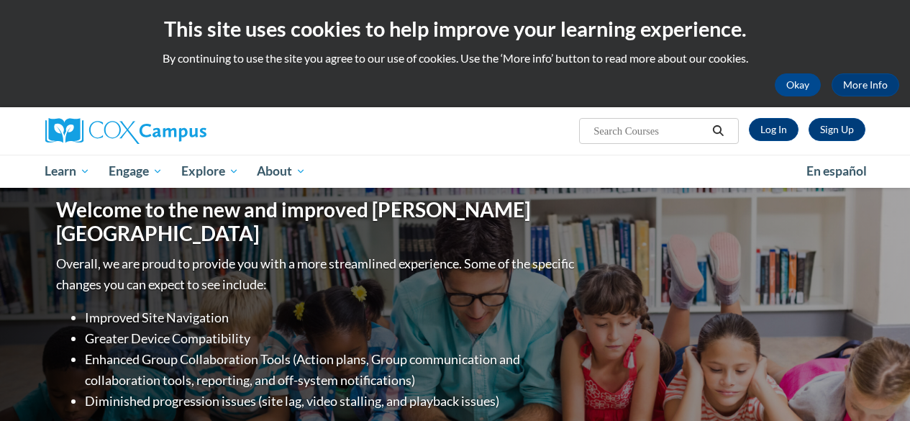 This screenshot has height=421, width=910. I want to click on a: Explore, so click(210, 171).